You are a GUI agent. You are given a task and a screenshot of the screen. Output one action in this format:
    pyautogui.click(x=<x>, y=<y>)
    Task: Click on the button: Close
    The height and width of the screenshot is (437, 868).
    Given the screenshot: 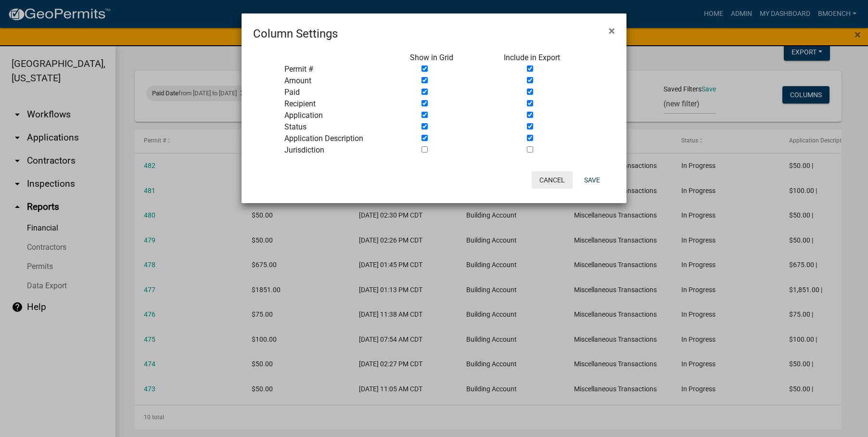 What is the action you would take?
    pyautogui.click(x=612, y=31)
    